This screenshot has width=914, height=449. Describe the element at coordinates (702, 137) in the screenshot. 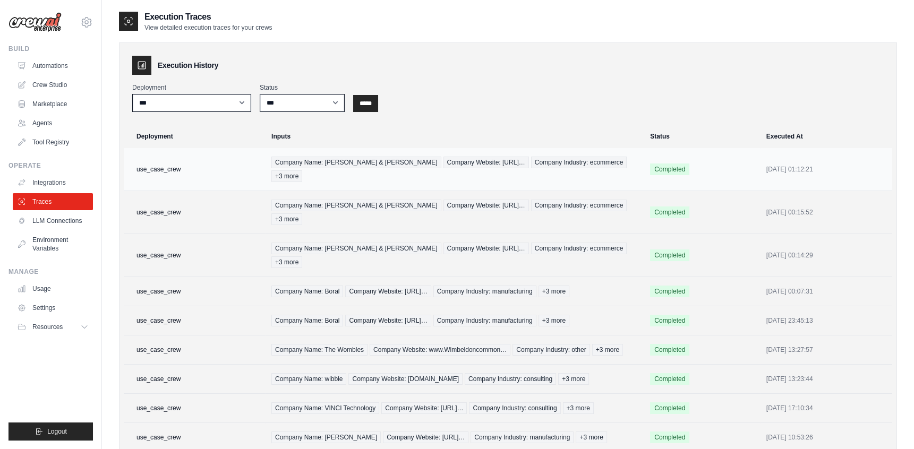

I see `th: Status` at that location.